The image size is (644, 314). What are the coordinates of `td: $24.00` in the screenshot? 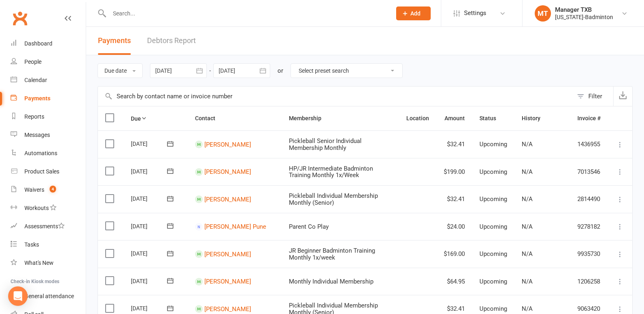 It's located at (455, 227).